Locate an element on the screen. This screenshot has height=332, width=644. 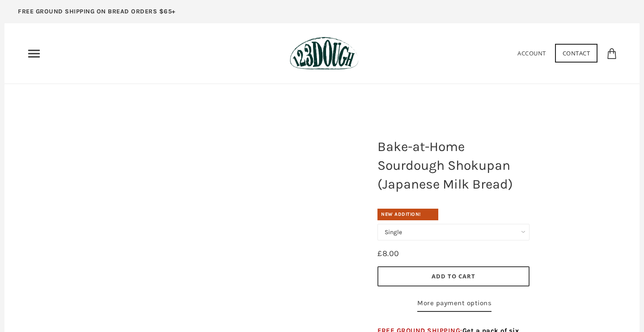
div: New Addition! is located at coordinates (408, 215).